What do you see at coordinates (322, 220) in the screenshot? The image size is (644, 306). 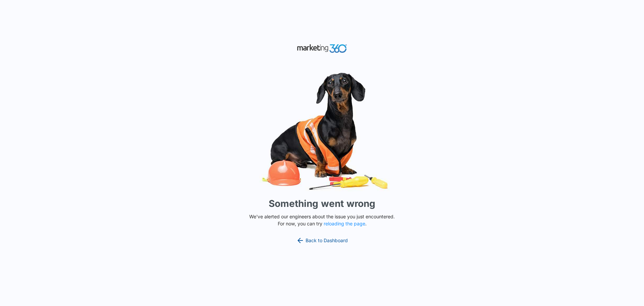 I see `p: We've alerted our engineers about the issue you just encountered. For now, you can try .` at bounding box center [322, 220].